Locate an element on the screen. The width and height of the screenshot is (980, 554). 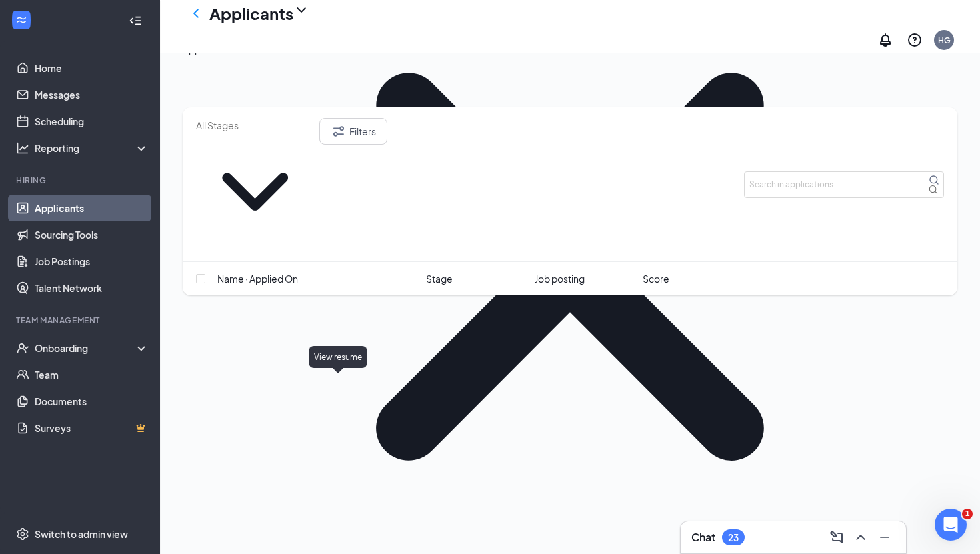
span: 1 is located at coordinates (966, 513).